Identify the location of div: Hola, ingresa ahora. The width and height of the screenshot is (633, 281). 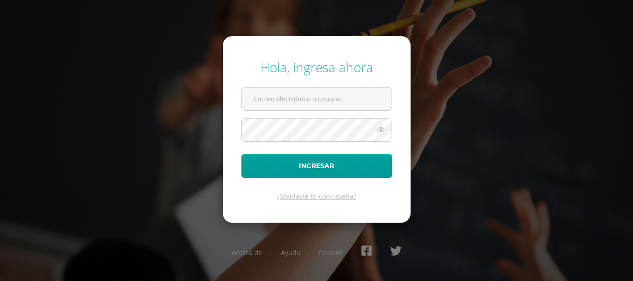
(317, 67).